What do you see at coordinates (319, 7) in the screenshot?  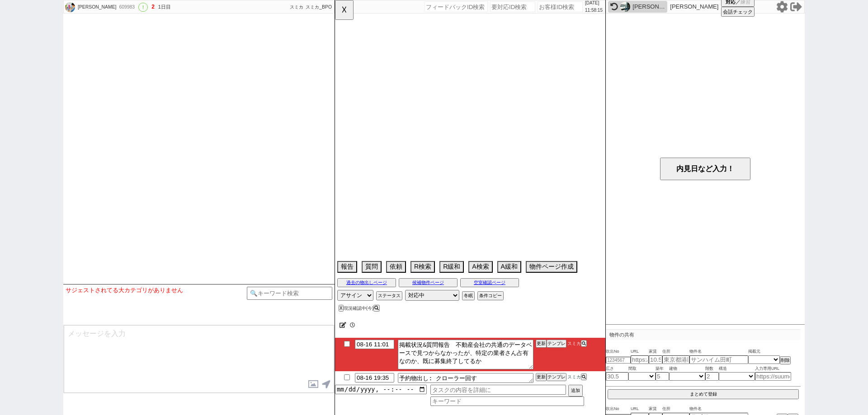 I see `span: スミカ_BPO` at bounding box center [319, 7].